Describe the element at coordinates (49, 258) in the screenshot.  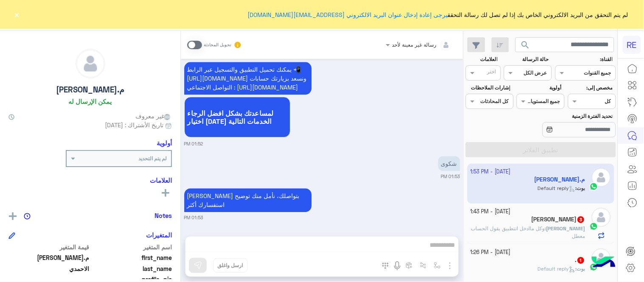
I see `span: م.عبدالله` at that location.